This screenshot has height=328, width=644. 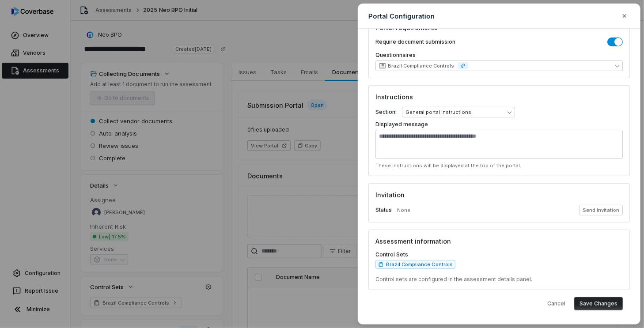 I want to click on h3: Invitation, so click(x=499, y=195).